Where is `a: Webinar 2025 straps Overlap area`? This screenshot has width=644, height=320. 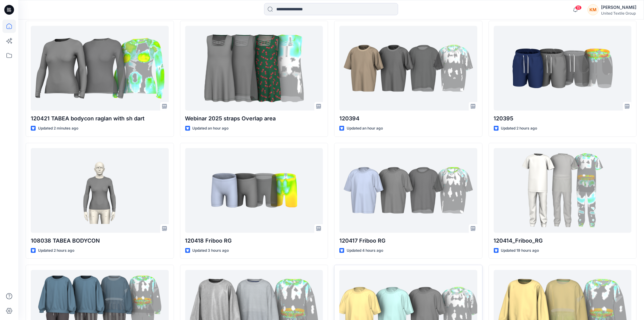 a: Webinar 2025 straps Overlap area is located at coordinates (254, 68).